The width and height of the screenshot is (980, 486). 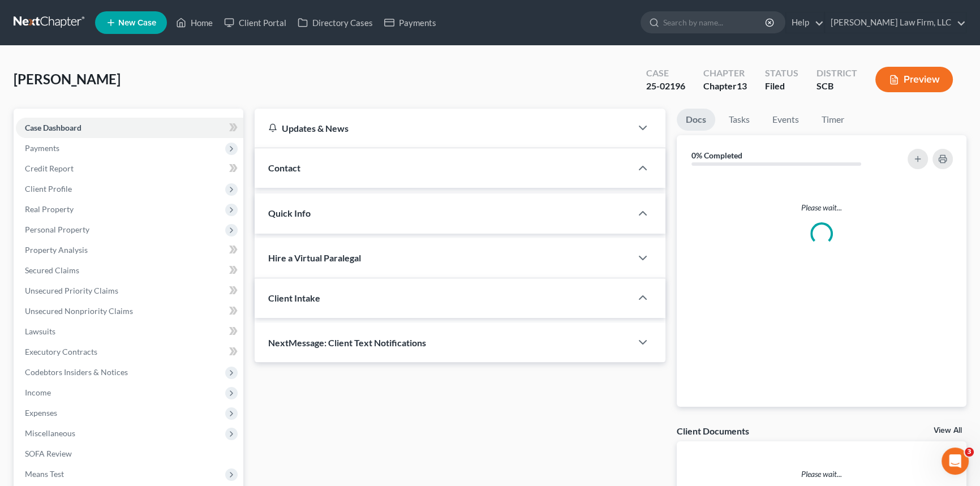 What do you see at coordinates (38, 392) in the screenshot?
I see `span: Income` at bounding box center [38, 392].